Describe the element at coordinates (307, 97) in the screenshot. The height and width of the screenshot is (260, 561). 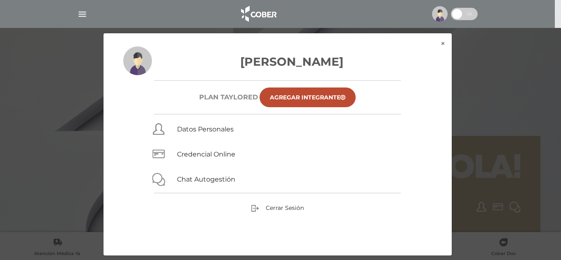
I see `a: Agregar Integrante` at that location.